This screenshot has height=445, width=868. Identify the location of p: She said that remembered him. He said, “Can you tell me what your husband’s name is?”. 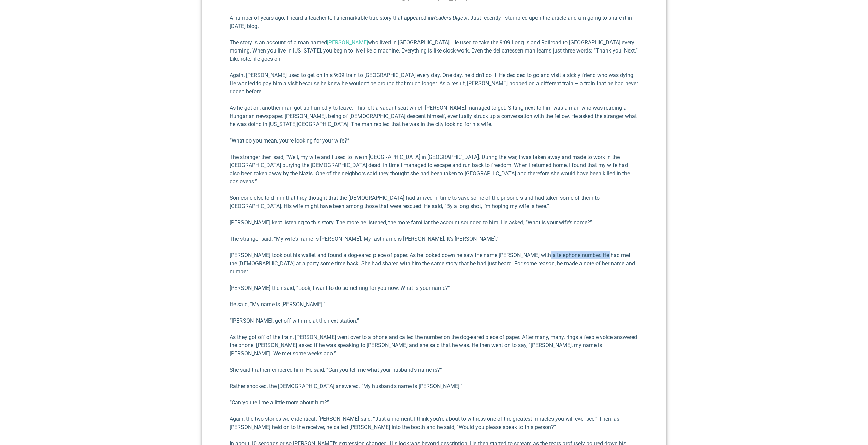
(434, 369).